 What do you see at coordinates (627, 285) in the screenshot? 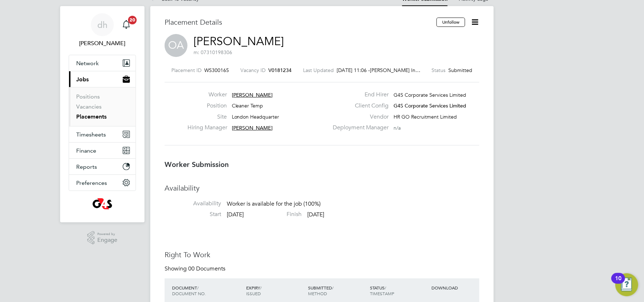
I see `button: Open Resource Center, 10 new notifications` at bounding box center [627, 285].